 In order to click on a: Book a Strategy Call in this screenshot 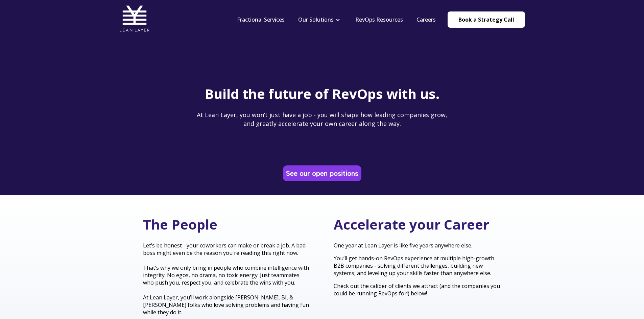, I will do `click(486, 20)`.